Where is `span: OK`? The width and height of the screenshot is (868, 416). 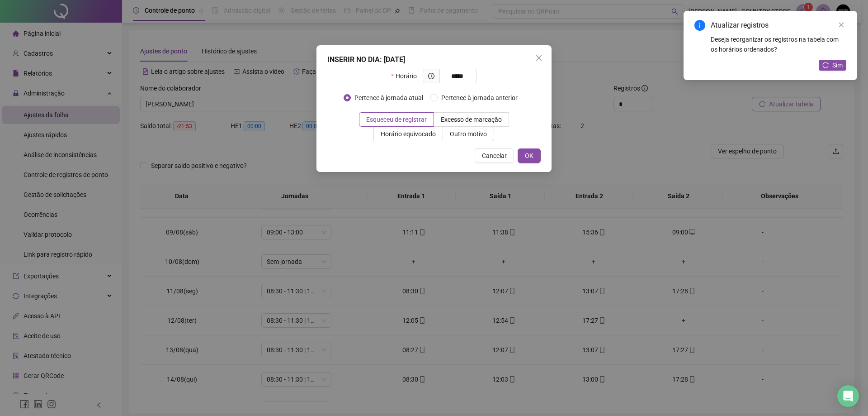
span: OK is located at coordinates (529, 156).